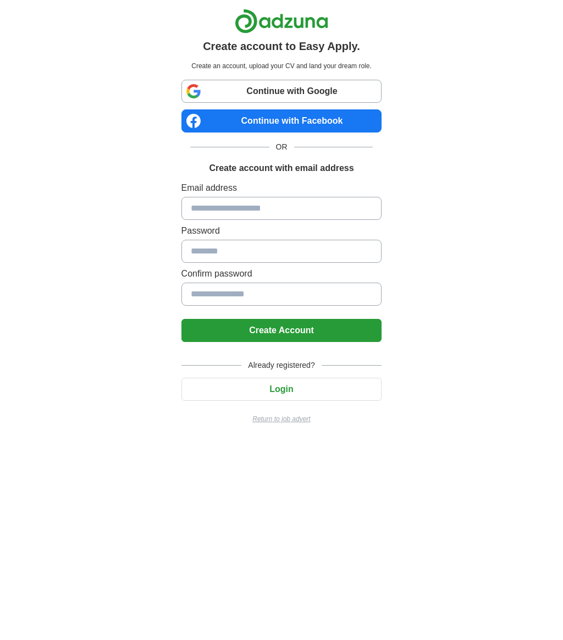 This screenshot has width=563, height=640. What do you see at coordinates (281, 168) in the screenshot?
I see `h1: Create account with email address` at bounding box center [281, 168].